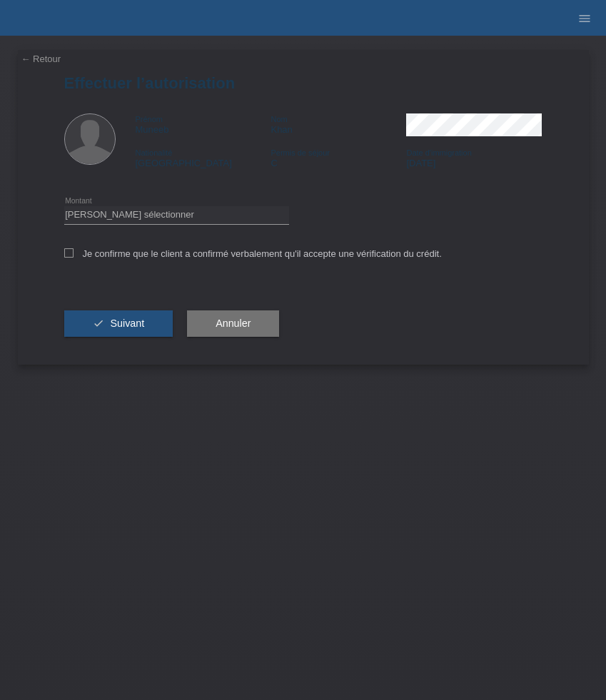 The height and width of the screenshot is (700, 606). What do you see at coordinates (42, 58) in the screenshot?
I see `a: ← Retour` at bounding box center [42, 58].